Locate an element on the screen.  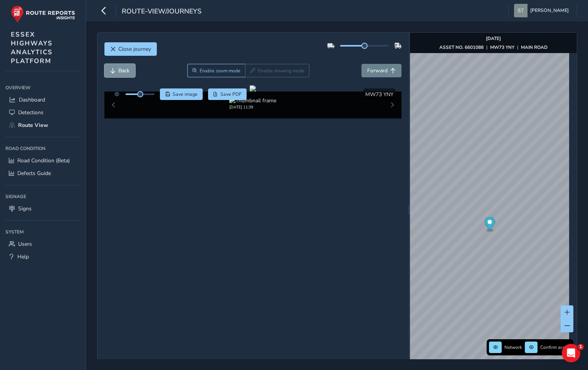
a: Route View is located at coordinates (43, 125).